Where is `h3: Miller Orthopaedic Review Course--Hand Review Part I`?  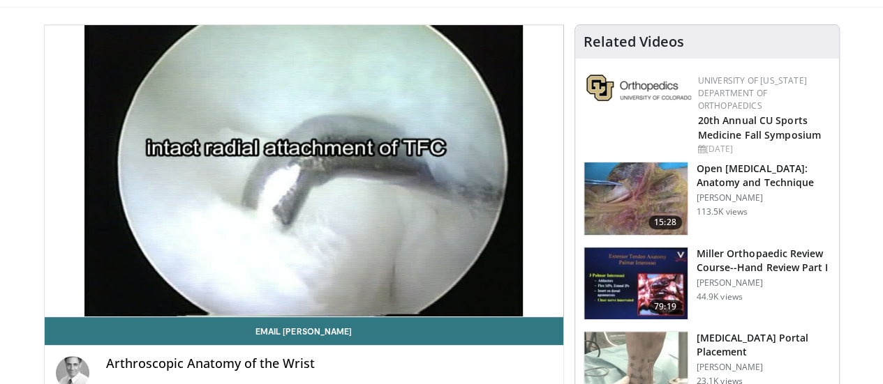 h3: Miller Orthopaedic Review Course--Hand Review Part I is located at coordinates (763, 261).